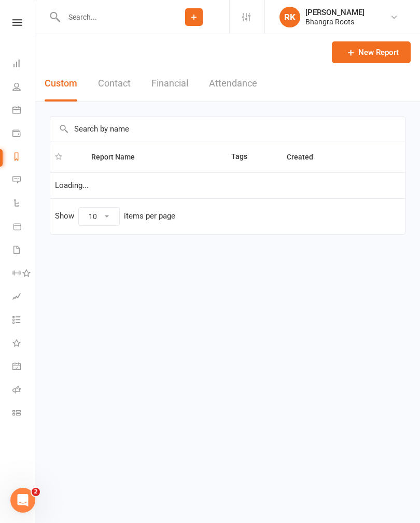 The width and height of the screenshot is (420, 523). What do you see at coordinates (335, 22) in the screenshot?
I see `div: Bhangra Roots` at bounding box center [335, 22].